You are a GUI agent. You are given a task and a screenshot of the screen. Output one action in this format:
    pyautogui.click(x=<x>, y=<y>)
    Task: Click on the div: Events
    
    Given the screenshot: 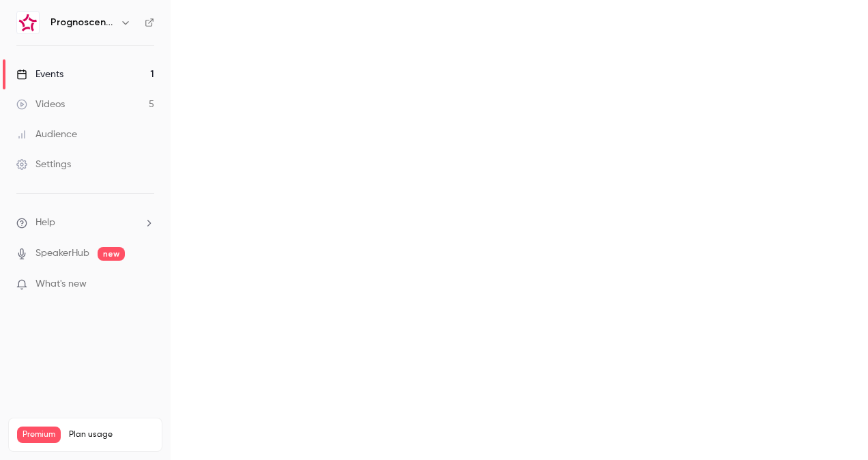 What is the action you would take?
    pyautogui.click(x=39, y=75)
    